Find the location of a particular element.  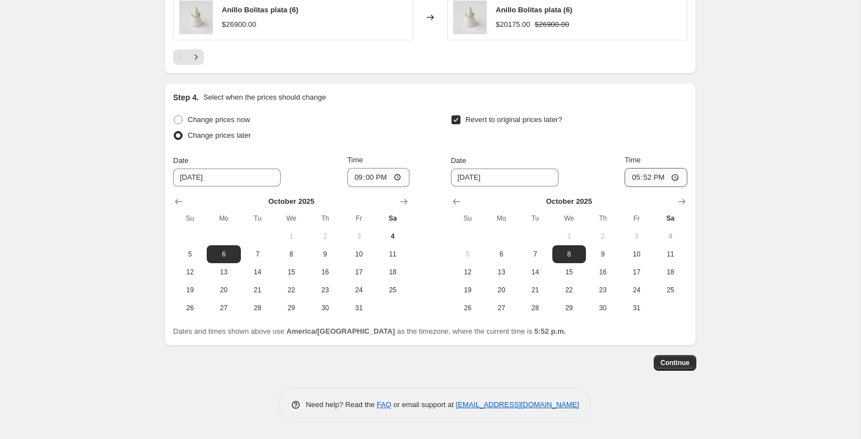

span: 12 is located at coordinates (190, 272).